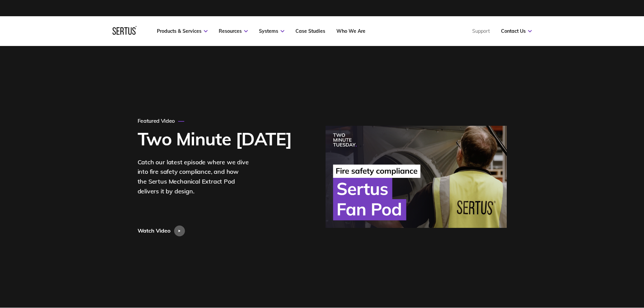 The width and height of the screenshot is (644, 308). Describe the element at coordinates (182, 31) in the screenshot. I see `a: Products & Services` at that location.